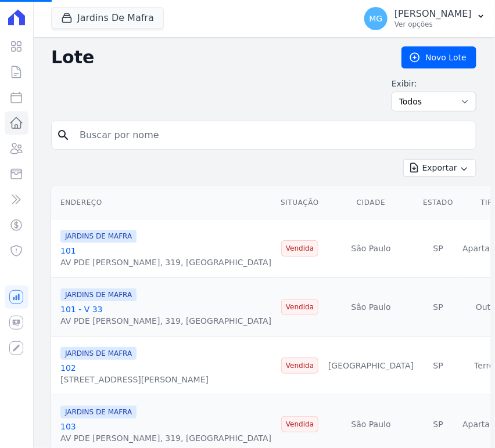 This screenshot has height=448, width=495. I want to click on i: search, so click(63, 135).